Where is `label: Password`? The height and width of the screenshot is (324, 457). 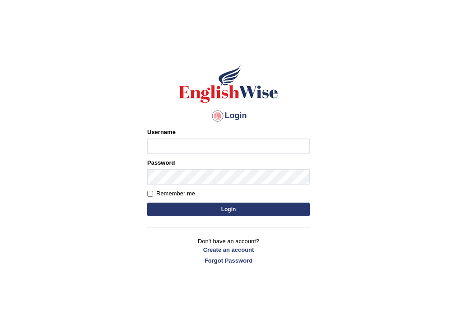
label: Password is located at coordinates (161, 163).